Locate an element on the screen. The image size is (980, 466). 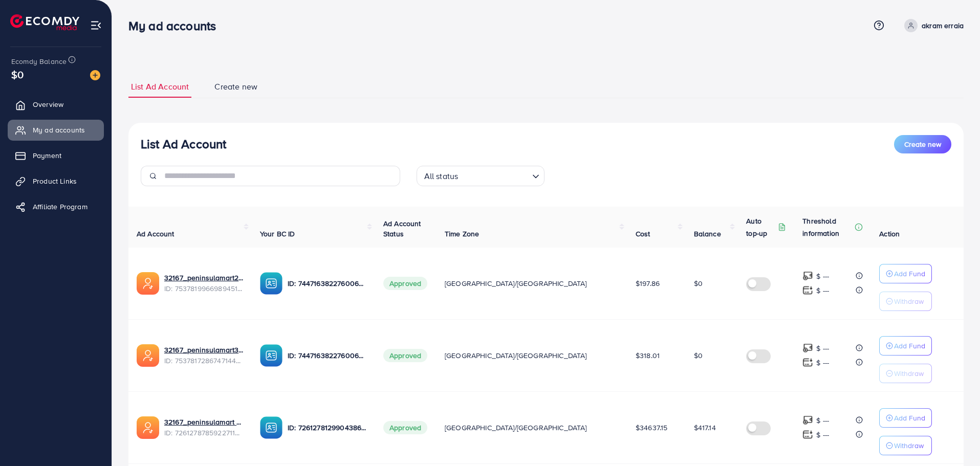
span: Affiliate Program is located at coordinates (60, 207).